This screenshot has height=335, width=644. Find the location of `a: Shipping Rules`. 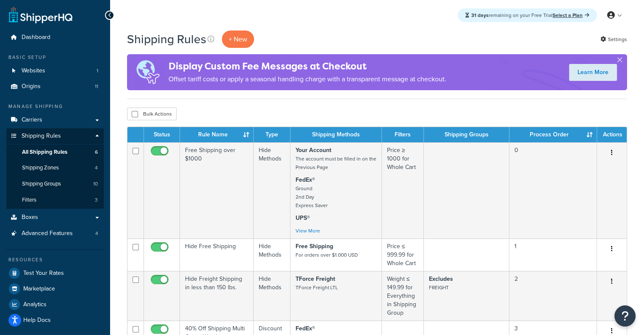

a: Shipping Rules is located at coordinates (55, 136).